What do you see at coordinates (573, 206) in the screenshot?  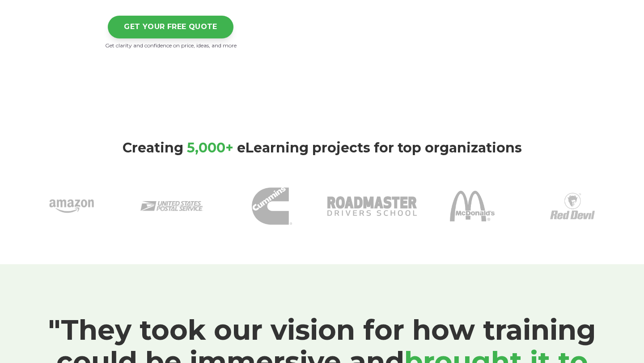 I see `img: Red Devil` at bounding box center [573, 206].